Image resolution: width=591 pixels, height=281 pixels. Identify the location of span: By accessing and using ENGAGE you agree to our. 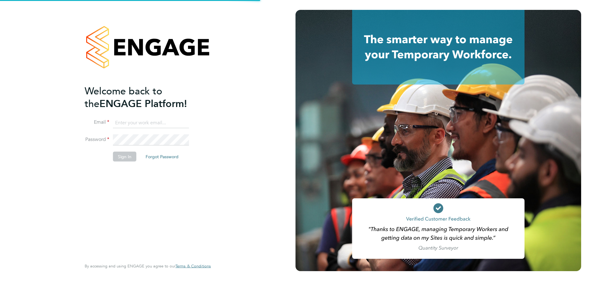
(148, 265).